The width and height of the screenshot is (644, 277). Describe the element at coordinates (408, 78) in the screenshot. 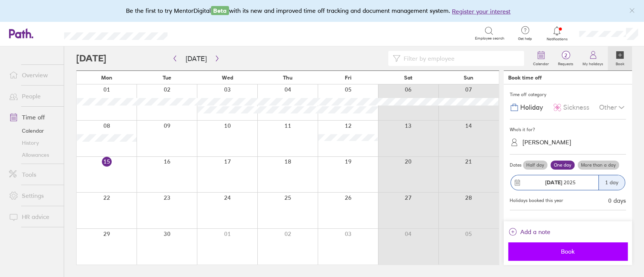

I see `span: Sat` at that location.